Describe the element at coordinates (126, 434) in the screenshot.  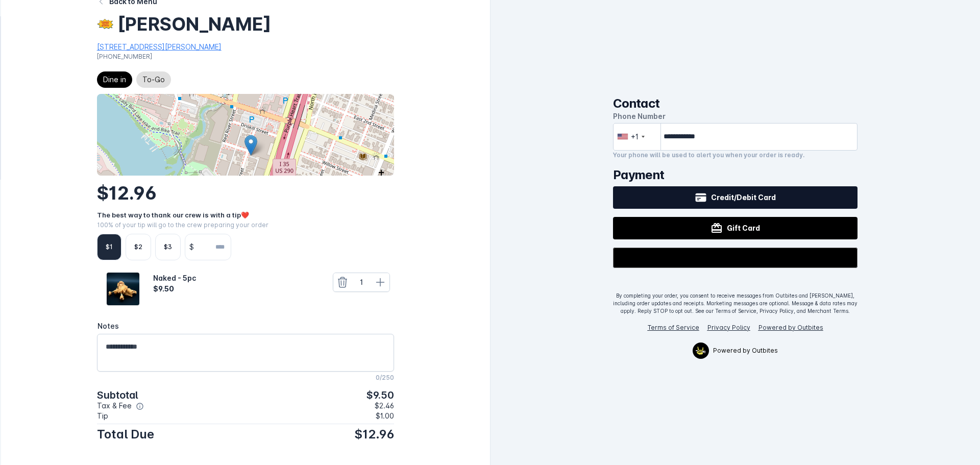
I see `span: Total Due` at that location.